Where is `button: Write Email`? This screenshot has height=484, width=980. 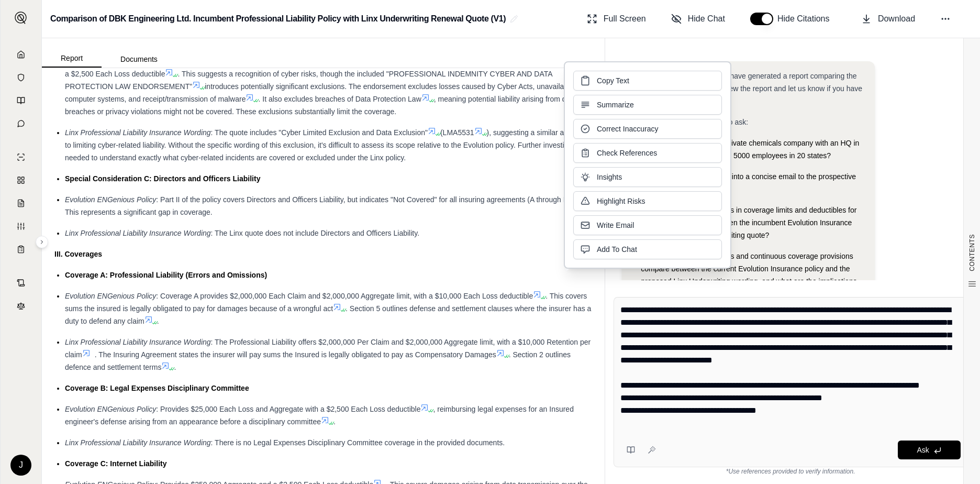 button: Write Email is located at coordinates (647, 225).